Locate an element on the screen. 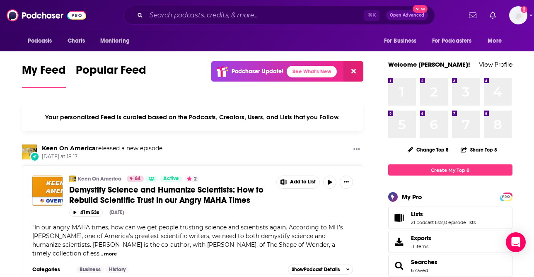 The width and height of the screenshot is (534, 277). span: Demystify Science and Humanize Scientists: How to Rebuild Scientific Trust in our Angry MAHA Times is located at coordinates (166, 195).